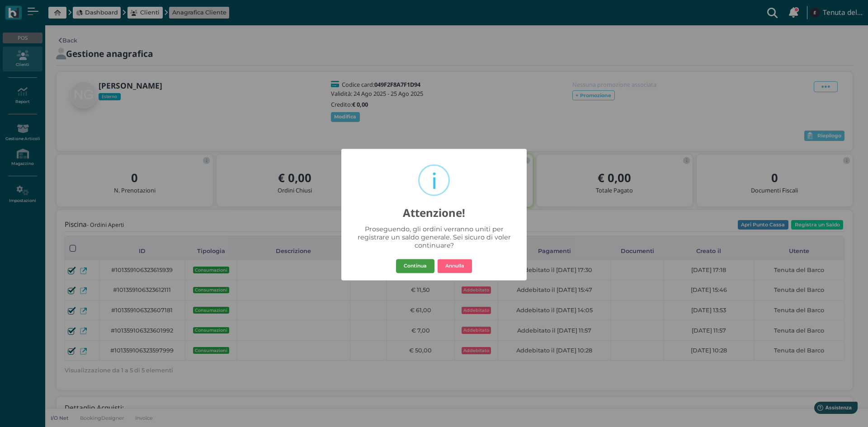 Image resolution: width=868 pixels, height=427 pixels. I want to click on div: Proseguendo, gli ordini verranno uniti per registrare un saldo generale. Sei sicuro di voler cont..., so click(434, 237).